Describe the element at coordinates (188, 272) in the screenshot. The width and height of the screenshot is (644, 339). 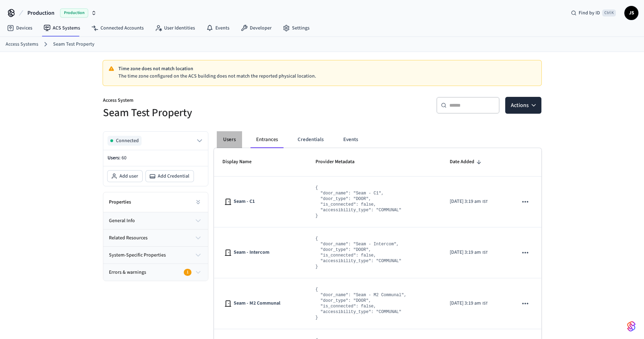
I see `div: 1` at that location.